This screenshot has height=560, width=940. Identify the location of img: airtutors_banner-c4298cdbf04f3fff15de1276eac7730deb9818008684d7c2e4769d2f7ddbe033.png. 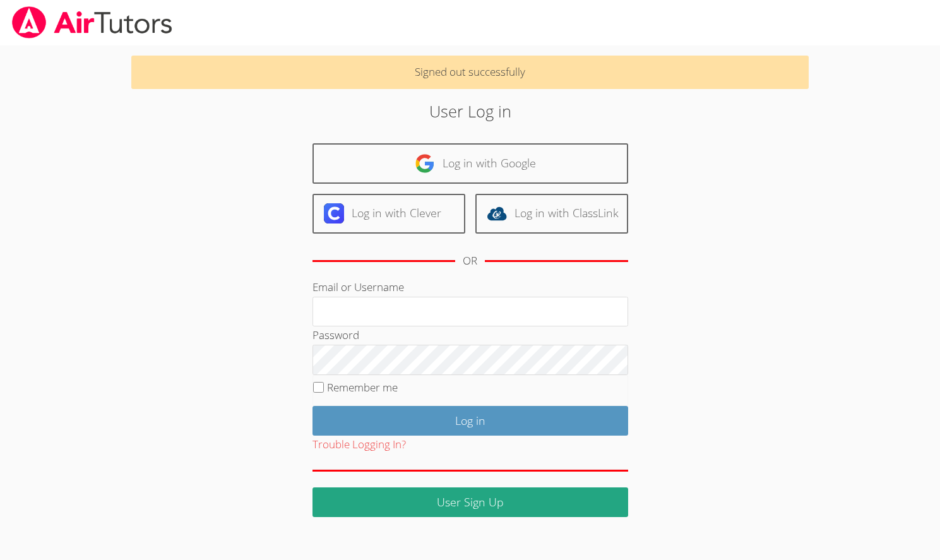
(92, 22).